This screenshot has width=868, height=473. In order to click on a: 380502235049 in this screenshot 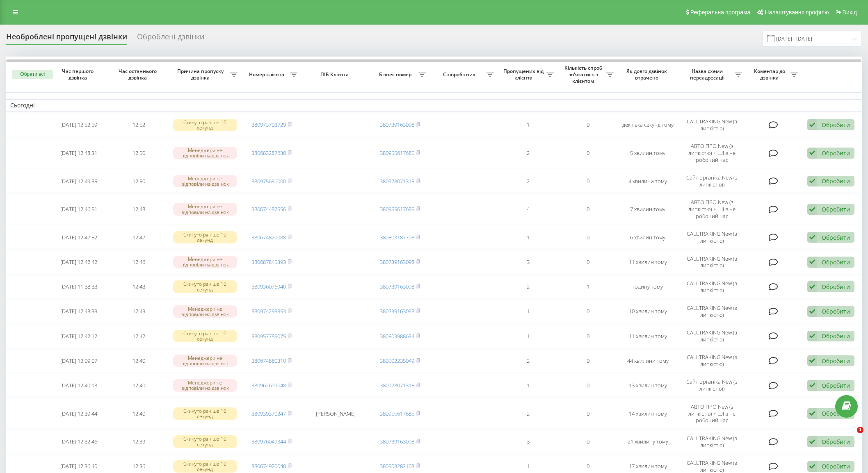, I will do `click(397, 361)`.